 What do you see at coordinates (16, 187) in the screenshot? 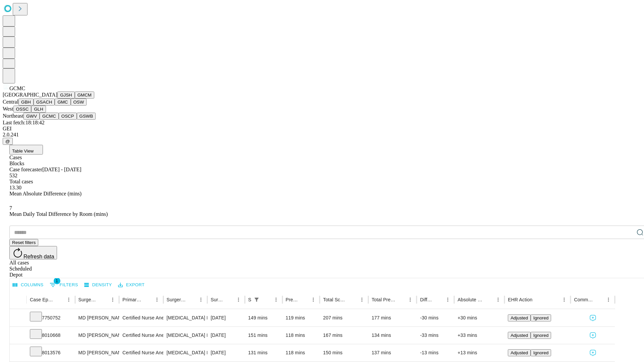
I see `span: 13.30` at bounding box center [16, 187].